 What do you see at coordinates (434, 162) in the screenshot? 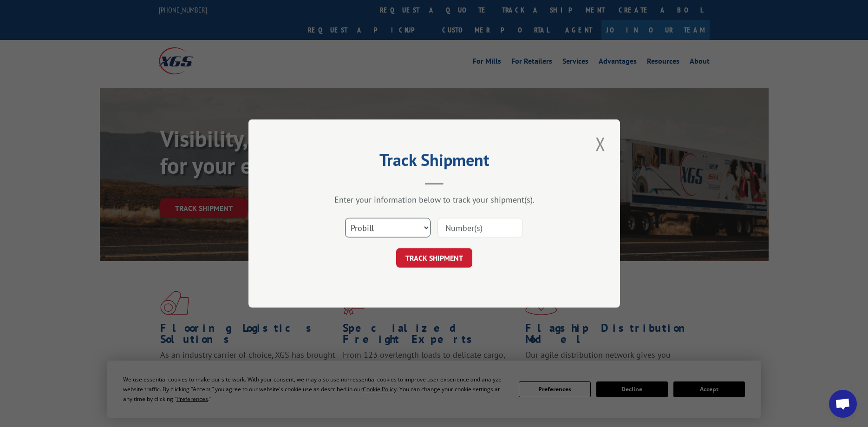
I see `h2: Track Shipment` at bounding box center [434, 162].